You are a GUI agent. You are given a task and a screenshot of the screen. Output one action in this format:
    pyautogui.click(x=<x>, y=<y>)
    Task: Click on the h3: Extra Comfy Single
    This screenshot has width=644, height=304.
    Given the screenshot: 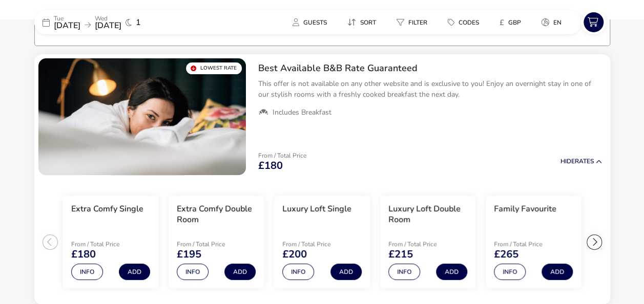 What is the action you would take?
    pyautogui.click(x=107, y=208)
    